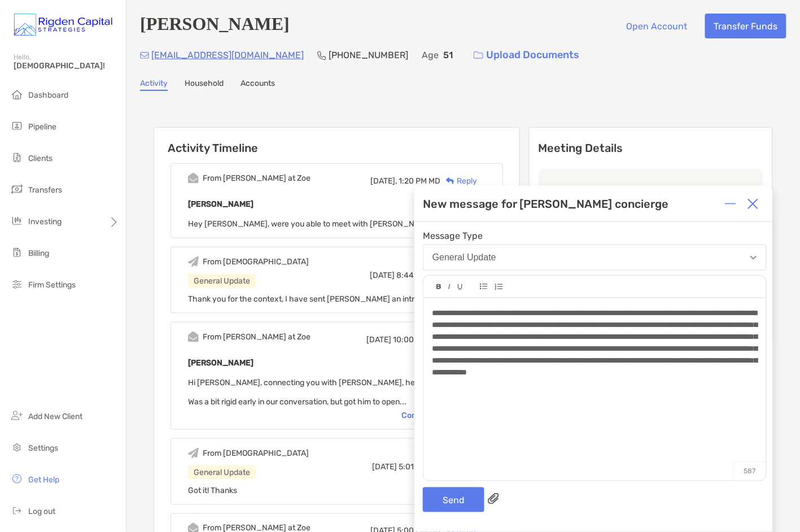 Image resolution: width=800 pixels, height=532 pixels. Describe the element at coordinates (43, 448) in the screenshot. I see `span: Settings` at that location.